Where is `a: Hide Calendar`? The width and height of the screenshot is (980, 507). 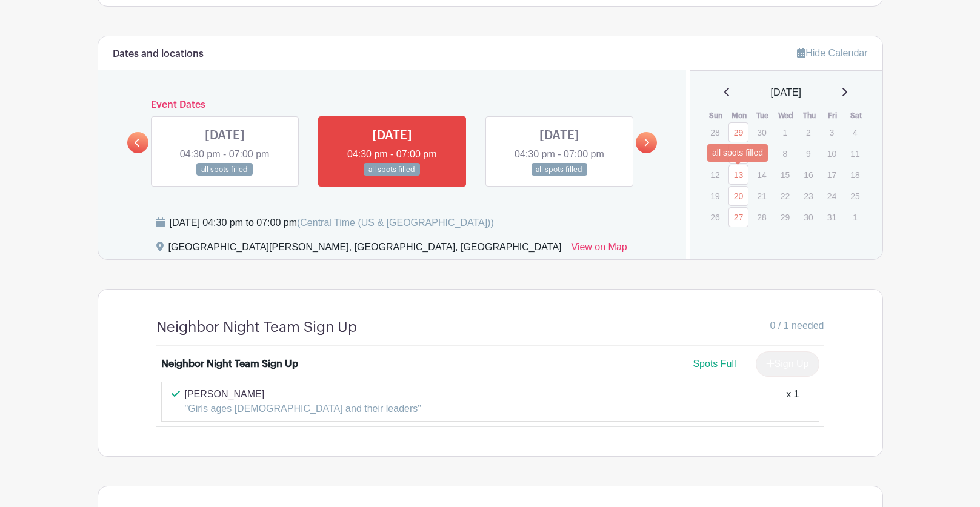
a: Hide Calendar is located at coordinates (833, 52).